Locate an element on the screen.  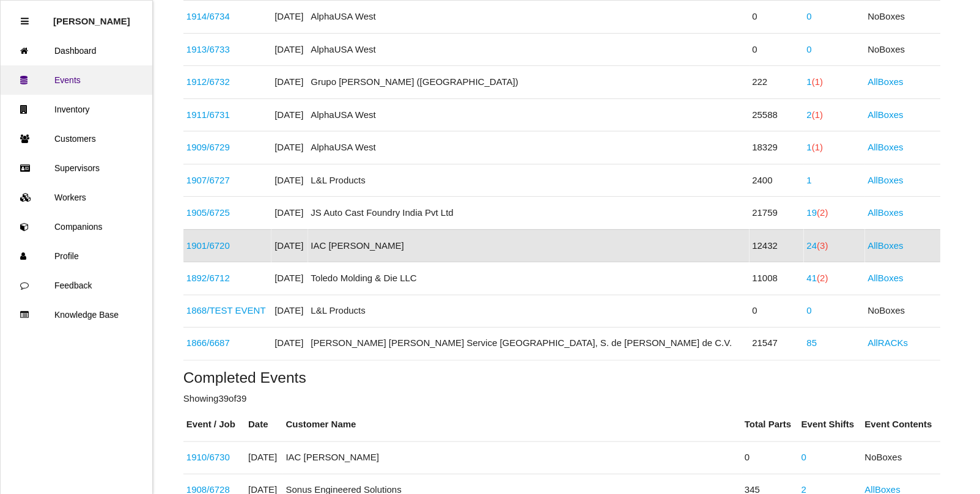
td: 12432 is located at coordinates (776, 246).